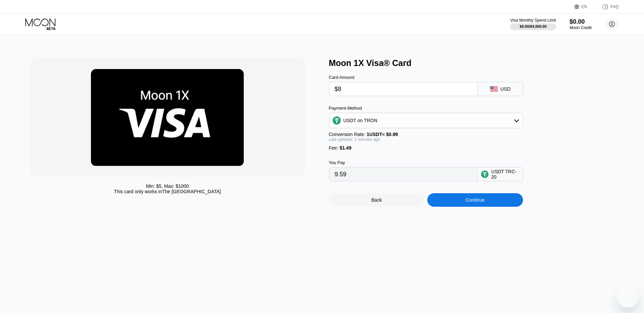 This screenshot has height=313, width=644. What do you see at coordinates (506, 89) in the screenshot?
I see `div: USD` at bounding box center [506, 89].